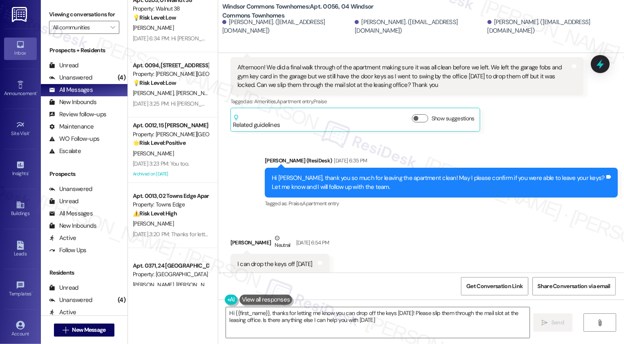  What do you see at coordinates (452, 118) in the screenshot?
I see `label: Show suggestions` at bounding box center [452, 118].